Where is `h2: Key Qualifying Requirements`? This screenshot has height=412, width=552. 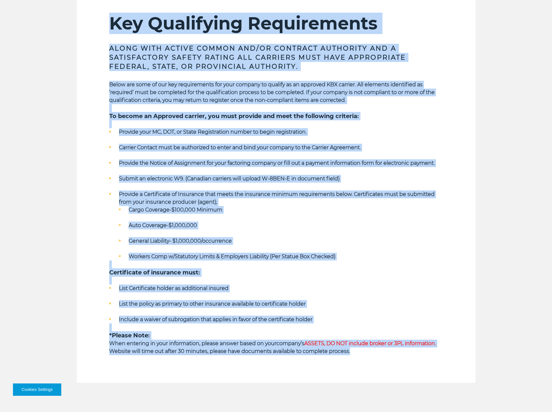
h2: Key Qualifying Requirements is located at coordinates (276, 23).